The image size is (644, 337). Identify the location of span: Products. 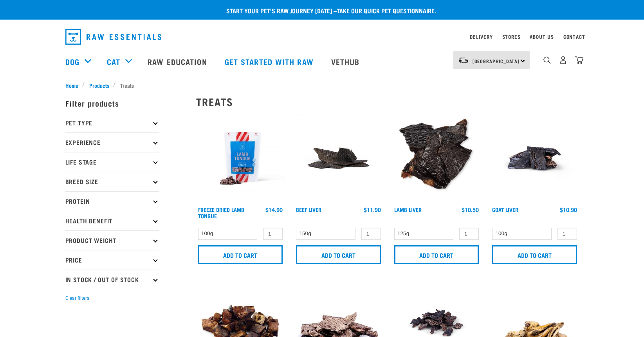
(99, 85).